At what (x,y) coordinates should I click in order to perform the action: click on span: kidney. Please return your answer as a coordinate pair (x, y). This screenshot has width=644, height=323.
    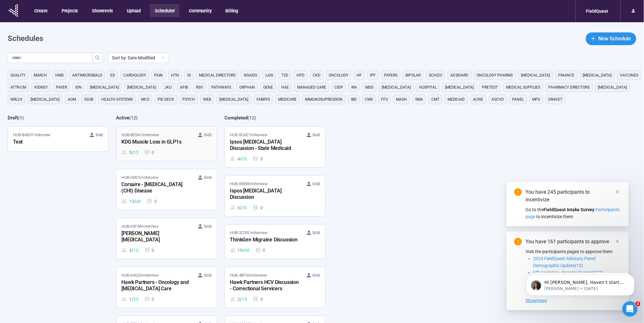
    Looking at the image, I should click on (41, 87).